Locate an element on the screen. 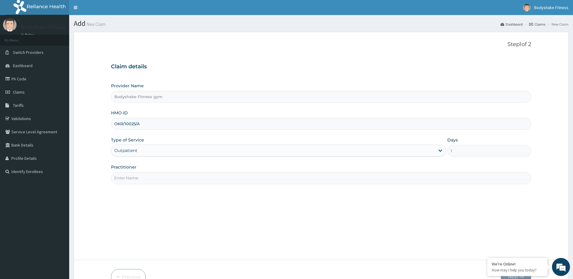  label: Provider Name is located at coordinates (127, 86).